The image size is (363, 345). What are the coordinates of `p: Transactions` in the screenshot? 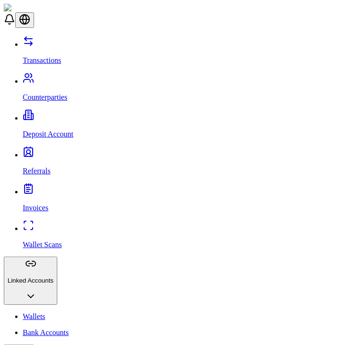 It's located at (191, 61).